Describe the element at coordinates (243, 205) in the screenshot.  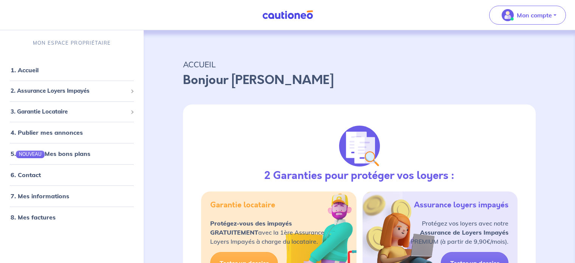
I see `h5: Garantie locataire` at that location.